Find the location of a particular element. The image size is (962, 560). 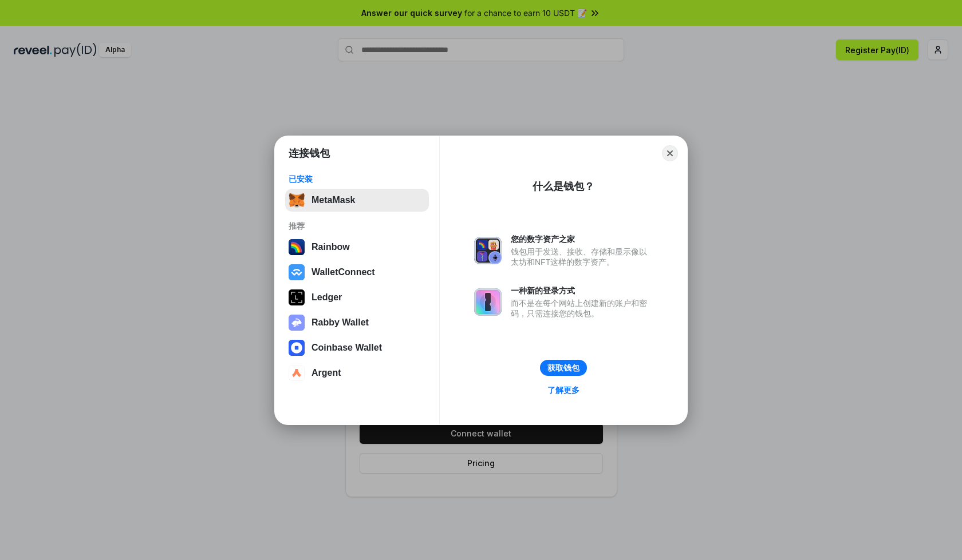

button: Coinbase Wallet is located at coordinates (357, 348).